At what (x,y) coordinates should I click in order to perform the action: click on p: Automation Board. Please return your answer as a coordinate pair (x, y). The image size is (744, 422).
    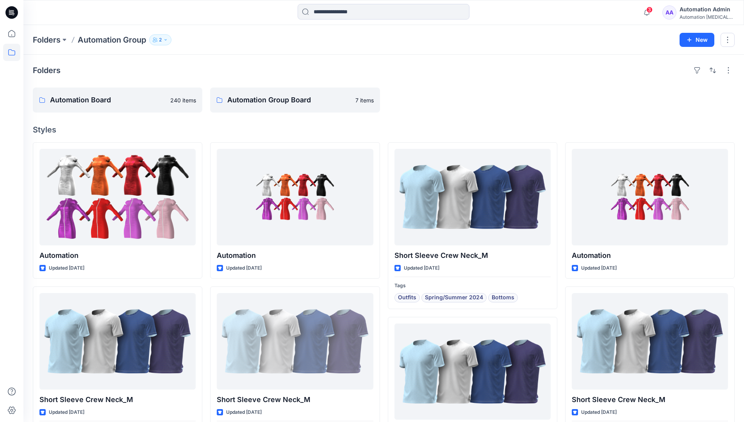
    Looking at the image, I should click on (108, 100).